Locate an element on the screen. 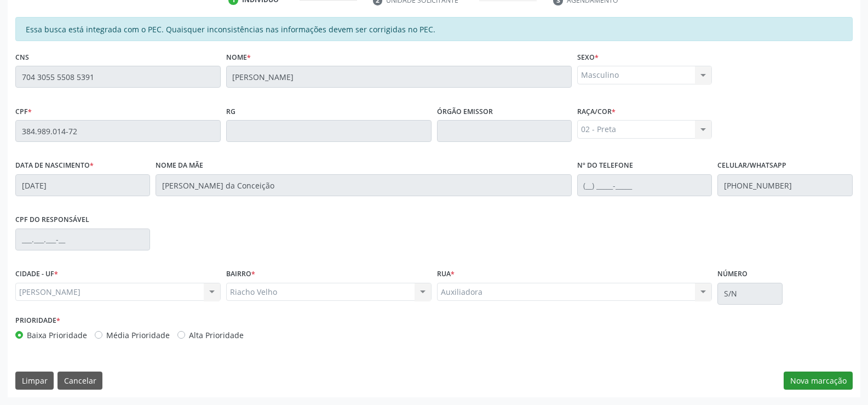 The image size is (868, 405). label: Prioridade is located at coordinates (37, 320).